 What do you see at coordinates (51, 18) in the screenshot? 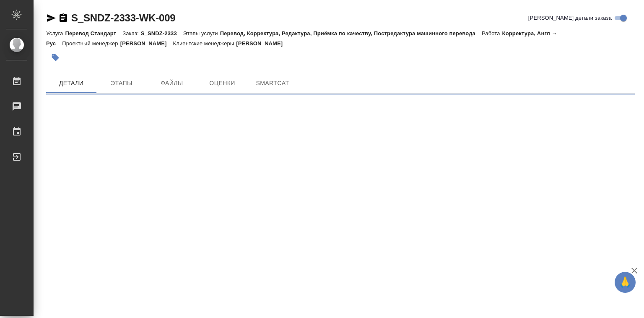
I see `button: Скопировать ссылку для ЯМессенджера` at bounding box center [51, 18].